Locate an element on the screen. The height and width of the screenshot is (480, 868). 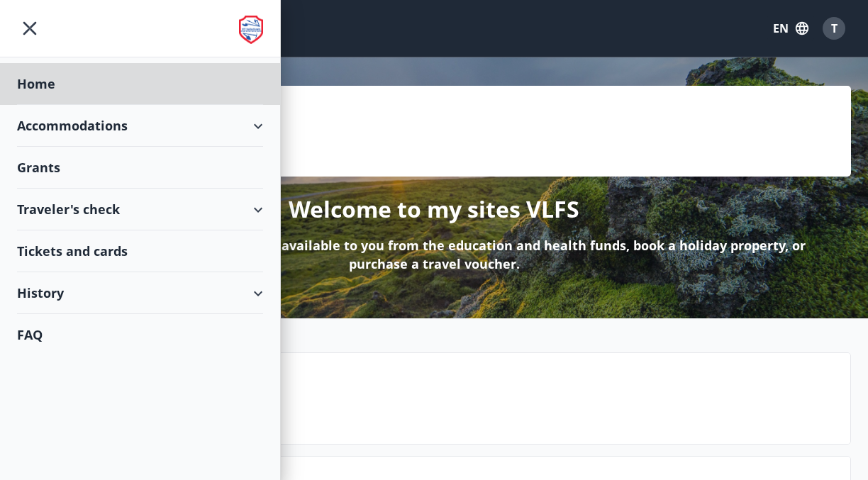
p: Welcome to my sites VLFS is located at coordinates (434, 209).